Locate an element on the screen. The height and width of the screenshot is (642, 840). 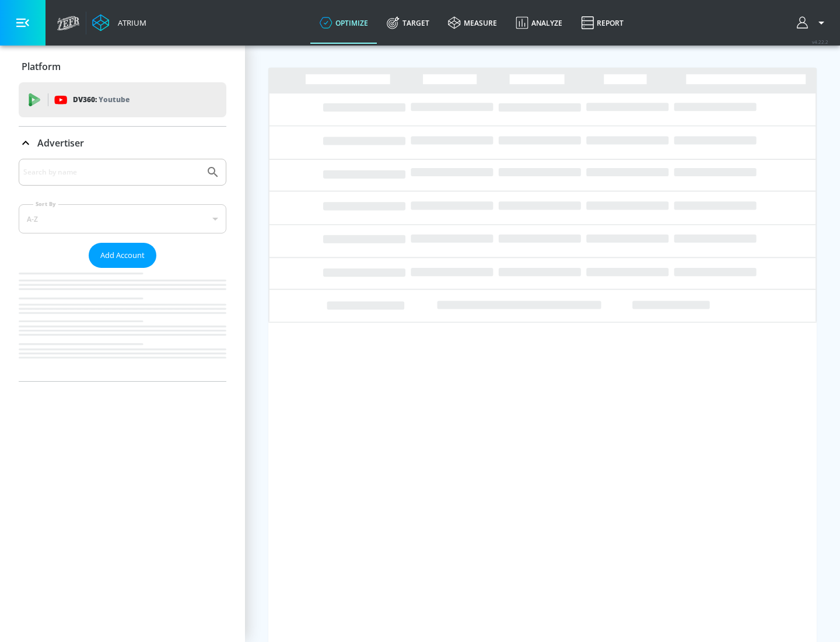
a: Target is located at coordinates (408, 23).